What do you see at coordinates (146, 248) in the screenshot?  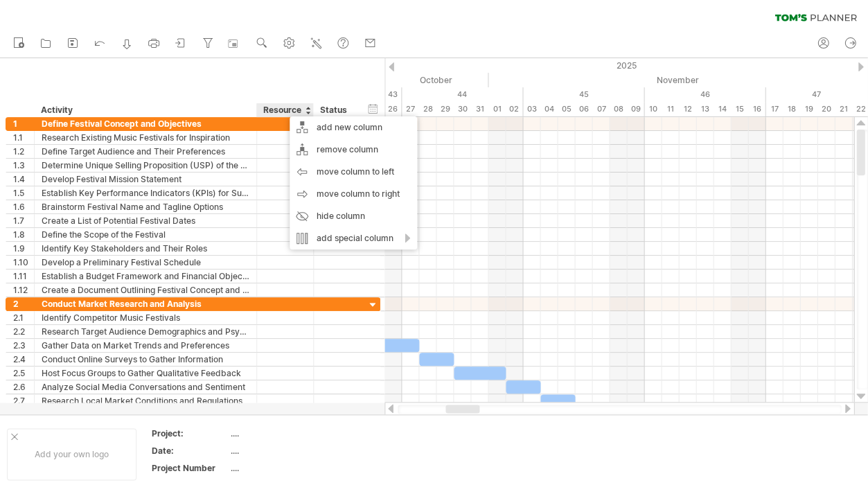 I see `div: Identify Key Stakeholders and Their Roles` at bounding box center [146, 248].